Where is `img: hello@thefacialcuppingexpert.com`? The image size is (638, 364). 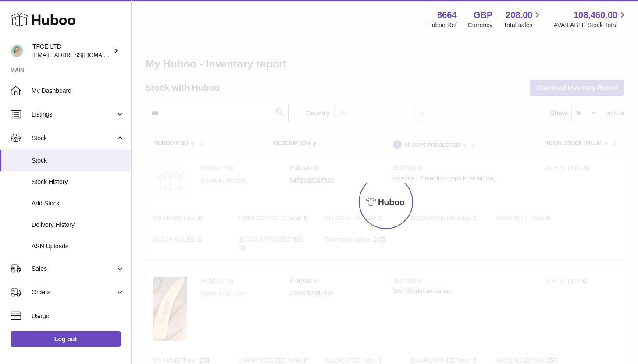 img: hello@thefacialcuppingexpert.com is located at coordinates (17, 50).